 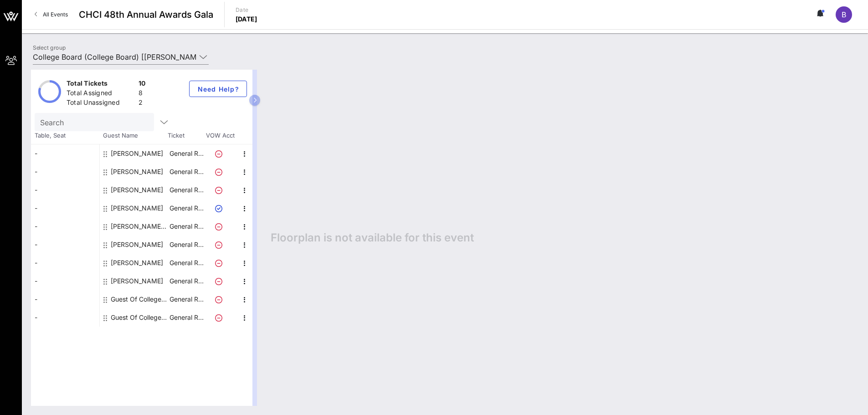 I want to click on span: CHCI 48th Annual Awards Gala, so click(x=146, y=15).